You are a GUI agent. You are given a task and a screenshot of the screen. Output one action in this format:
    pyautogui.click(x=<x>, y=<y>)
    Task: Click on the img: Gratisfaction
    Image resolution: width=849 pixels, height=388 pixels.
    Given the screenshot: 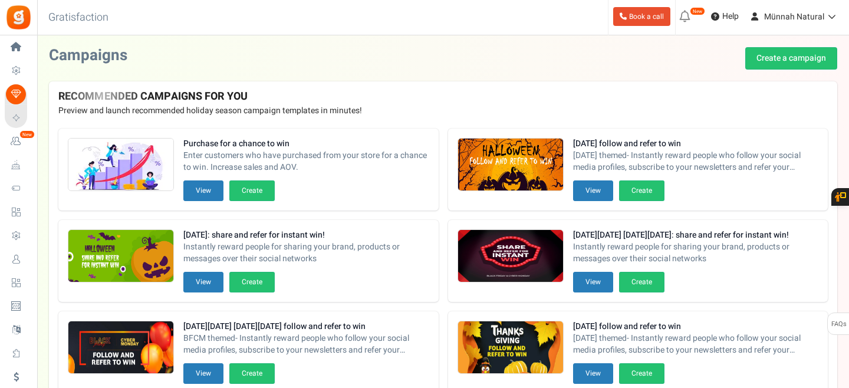 What is the action you would take?
    pyautogui.click(x=18, y=17)
    